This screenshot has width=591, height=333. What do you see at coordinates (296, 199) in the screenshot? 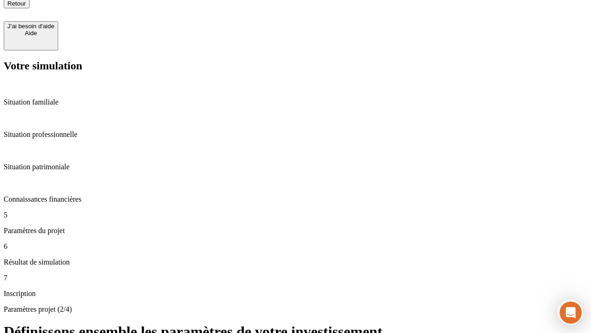
I see `p: Connaissances financières` at bounding box center [296, 199].